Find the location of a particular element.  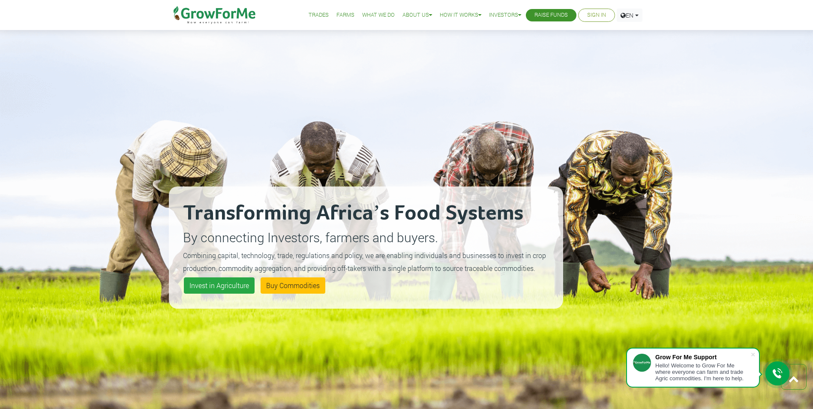

a: About Us is located at coordinates (417, 15).